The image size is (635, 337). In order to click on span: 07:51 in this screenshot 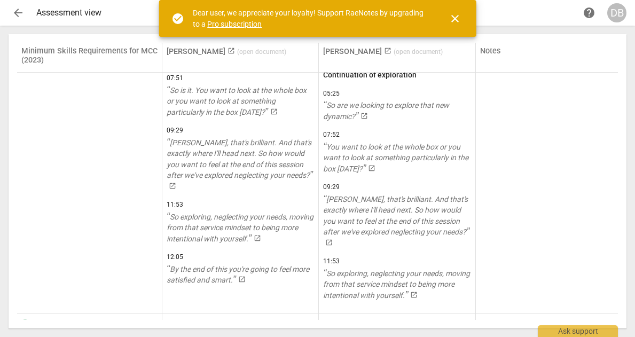, I will do `click(240, 78)`.